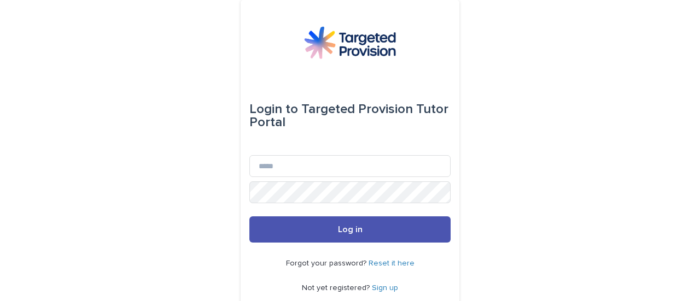 The height and width of the screenshot is (301, 700). Describe the element at coordinates (273, 109) in the screenshot. I see `span: Login to` at that location.